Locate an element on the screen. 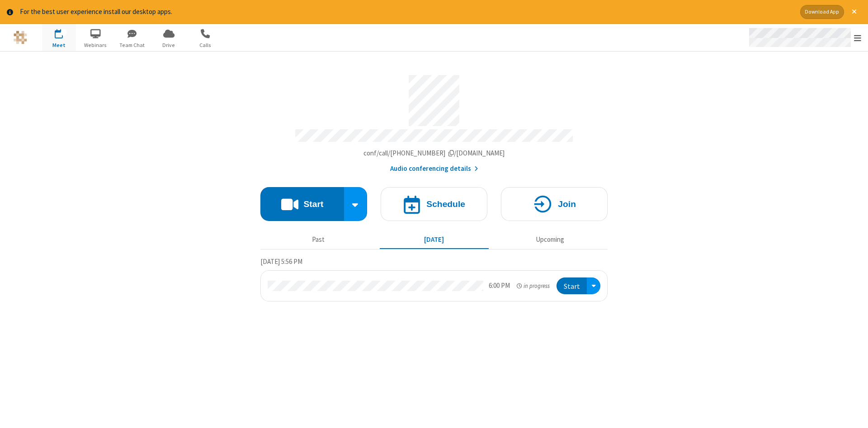 Image resolution: width=868 pixels, height=428 pixels. button: Copy my meeting room linkCopy my meeting room link is located at coordinates (434, 153).